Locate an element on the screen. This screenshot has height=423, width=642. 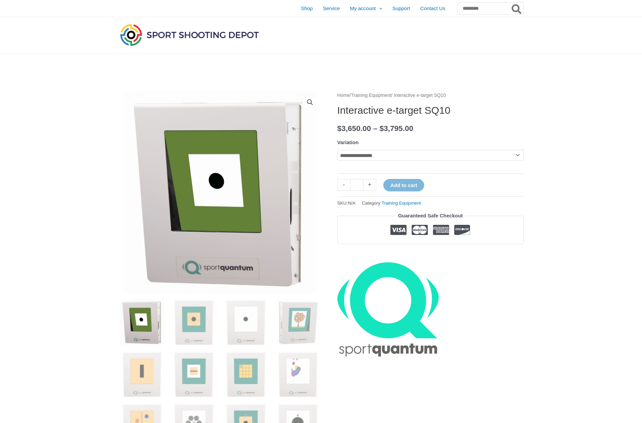
a: SportQuantum is located at coordinates (388, 309).